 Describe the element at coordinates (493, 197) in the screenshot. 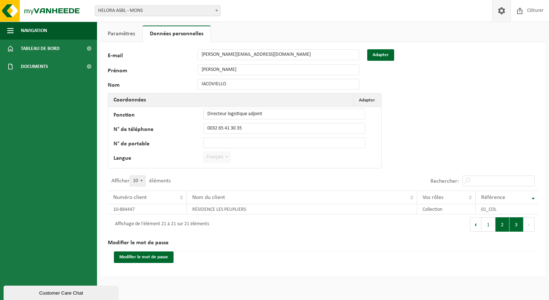

I see `span: Référence` at that location.